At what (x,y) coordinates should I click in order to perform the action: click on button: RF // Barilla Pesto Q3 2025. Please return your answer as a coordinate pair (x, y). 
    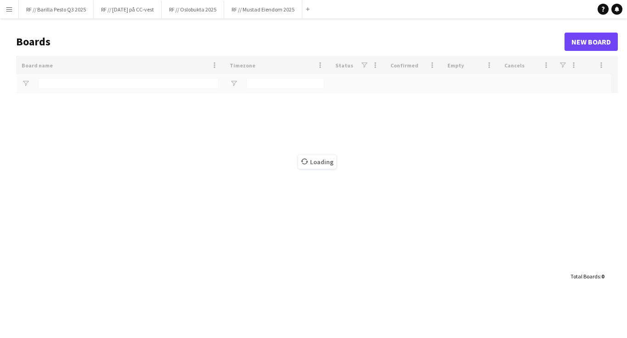
    Looking at the image, I should click on (56, 9).